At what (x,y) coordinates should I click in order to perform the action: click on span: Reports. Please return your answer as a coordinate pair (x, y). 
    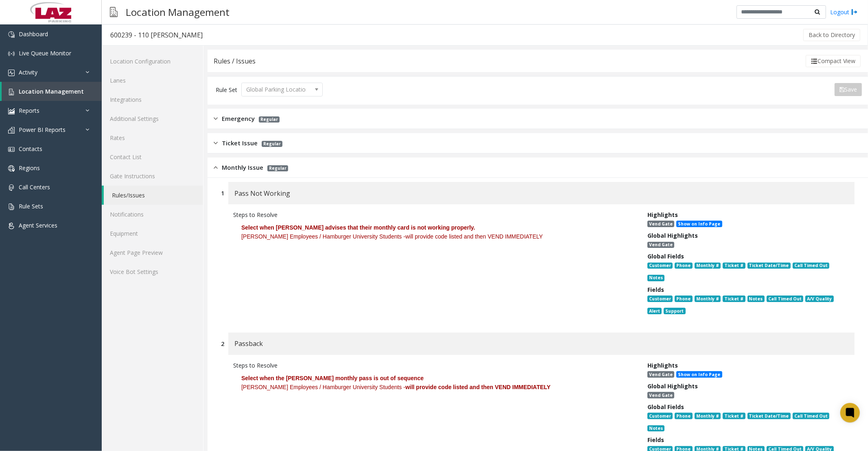
    Looking at the image, I should click on (29, 110).